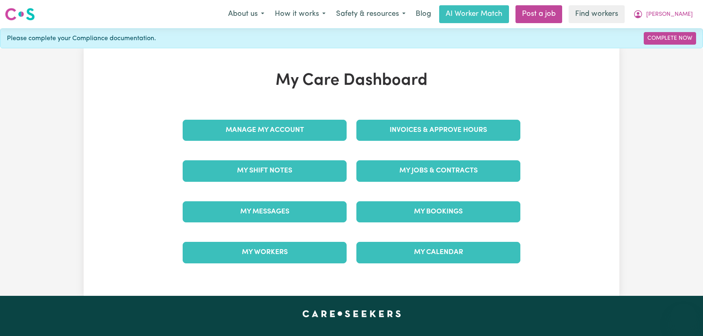 This screenshot has width=703, height=336. I want to click on button: About us, so click(246, 14).